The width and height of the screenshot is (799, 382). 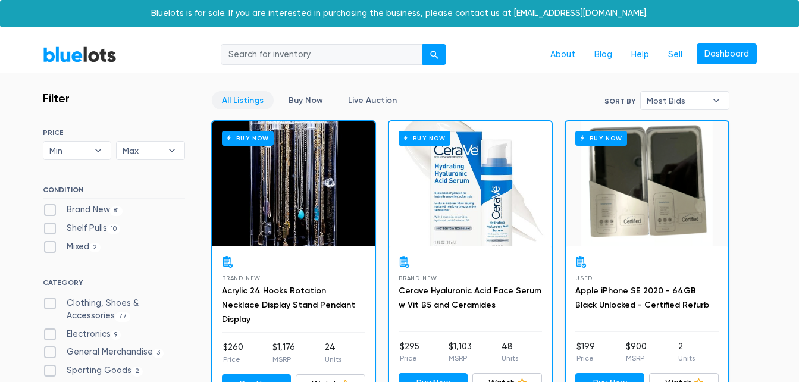 I want to click on h3: Filter, so click(x=56, y=98).